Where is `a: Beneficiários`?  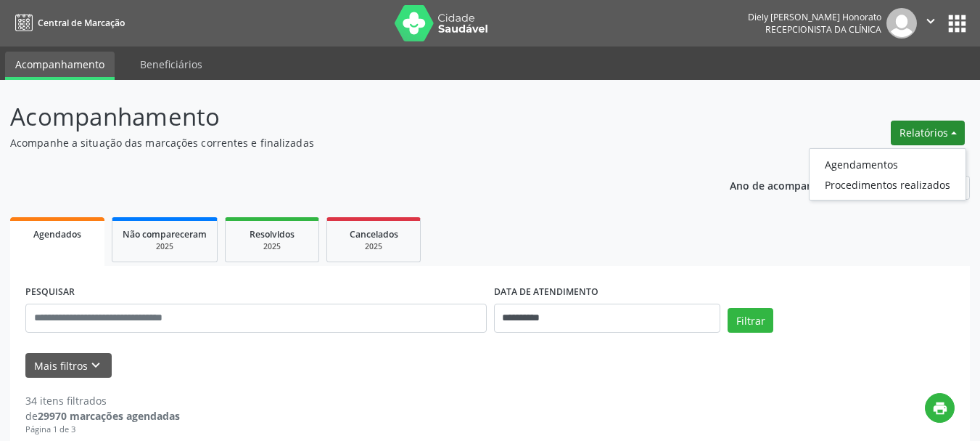
a: Beneficiários is located at coordinates (172, 64).